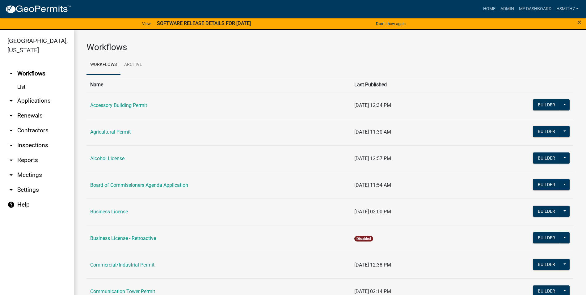  What do you see at coordinates (123, 238) in the screenshot?
I see `a: Business License - Retroactive` at bounding box center [123, 238].